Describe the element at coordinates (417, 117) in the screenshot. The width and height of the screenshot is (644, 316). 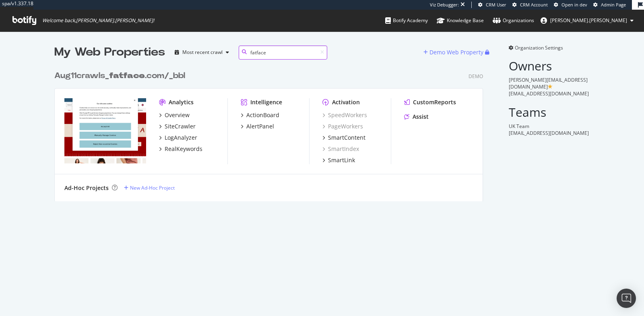
I see `a: Assist` at that location.